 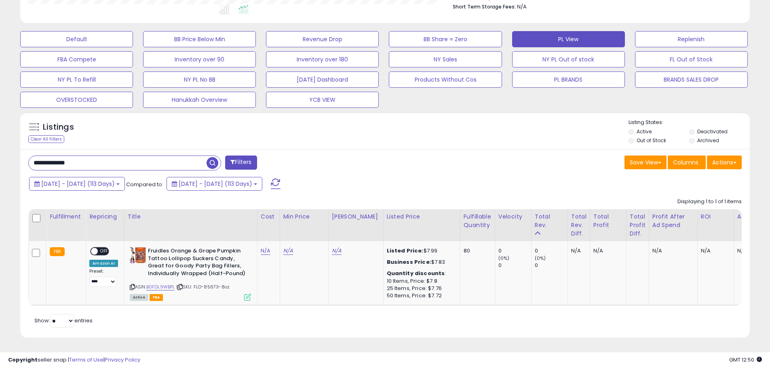 I want to click on div: $7.83, so click(x=420, y=262).